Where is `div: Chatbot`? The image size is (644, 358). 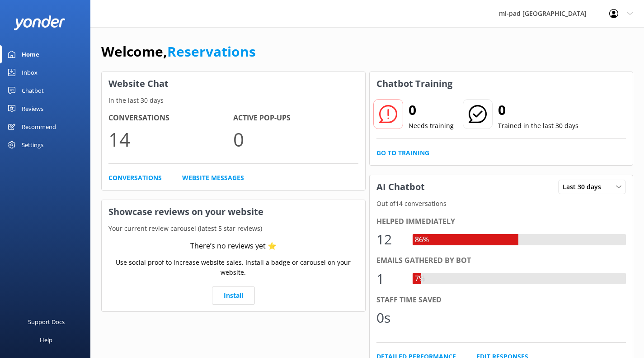
div: Chatbot is located at coordinates (32, 91).